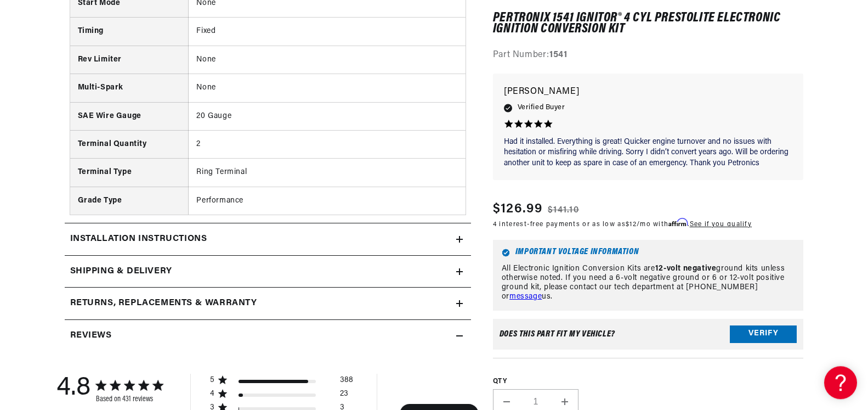 This screenshot has width=868, height=410. Describe the element at coordinates (129, 88) in the screenshot. I see `th: Multi-Spark` at that location.